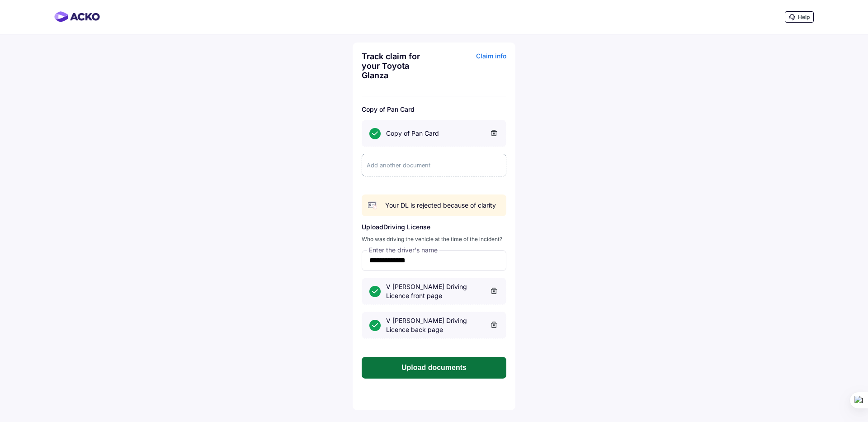  What do you see at coordinates (443, 205) in the screenshot?
I see `div: Your DL is rejected because of clarity` at bounding box center [443, 205].